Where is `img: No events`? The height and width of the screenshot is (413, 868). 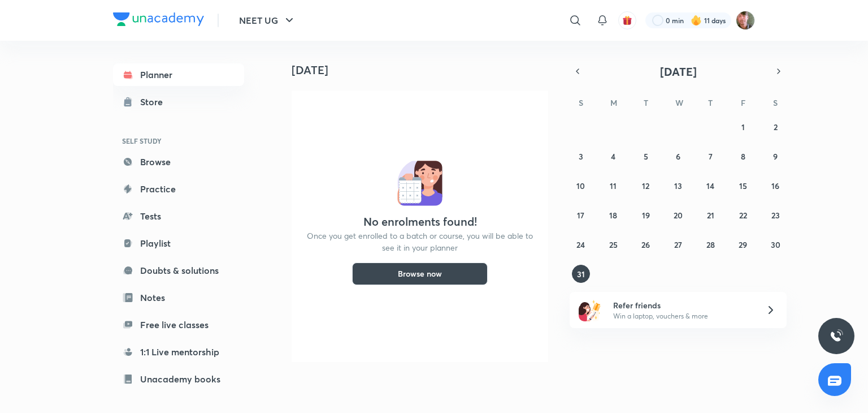 img: No events is located at coordinates (419, 183).